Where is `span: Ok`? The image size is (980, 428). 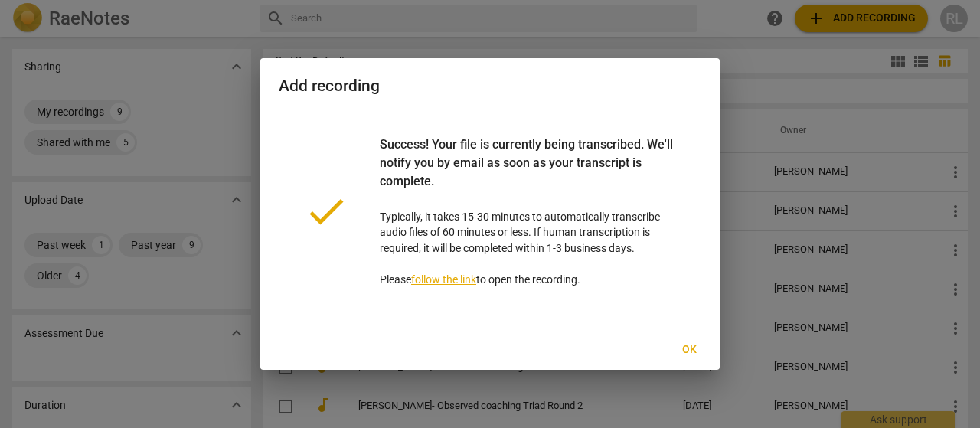
span: Ok is located at coordinates (689, 350).